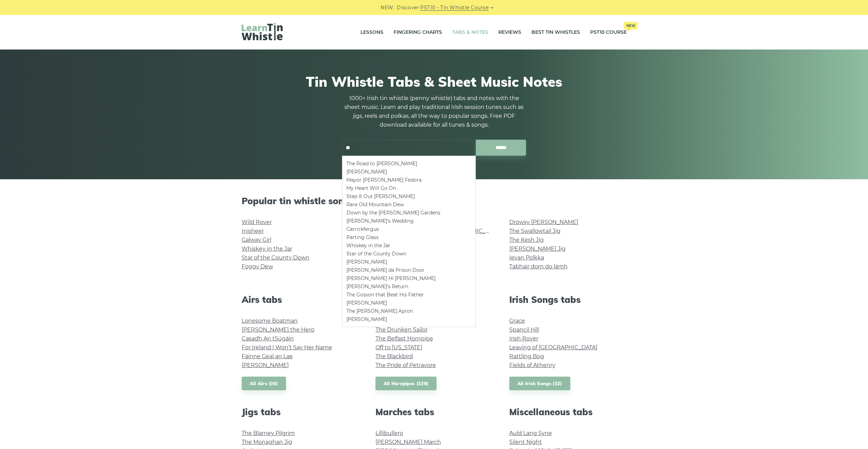 This screenshot has height=449, width=868. What do you see at coordinates (532, 365) in the screenshot?
I see `a: Fields of Athenry` at bounding box center [532, 365].